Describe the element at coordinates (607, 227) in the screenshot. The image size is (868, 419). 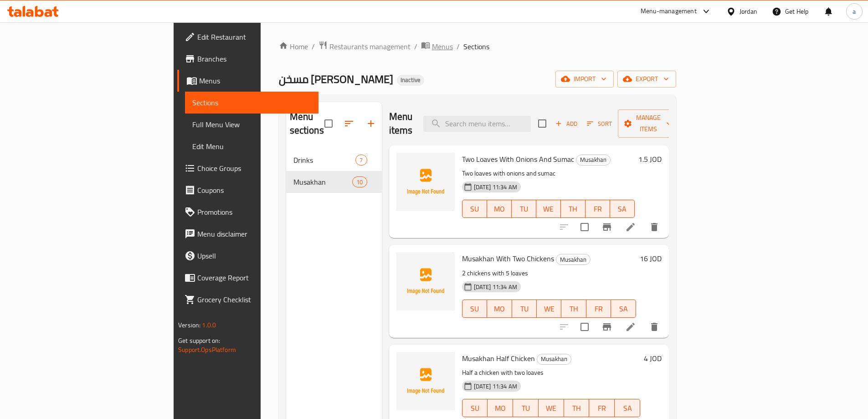
I see `button: Branch-specific-item` at that location.